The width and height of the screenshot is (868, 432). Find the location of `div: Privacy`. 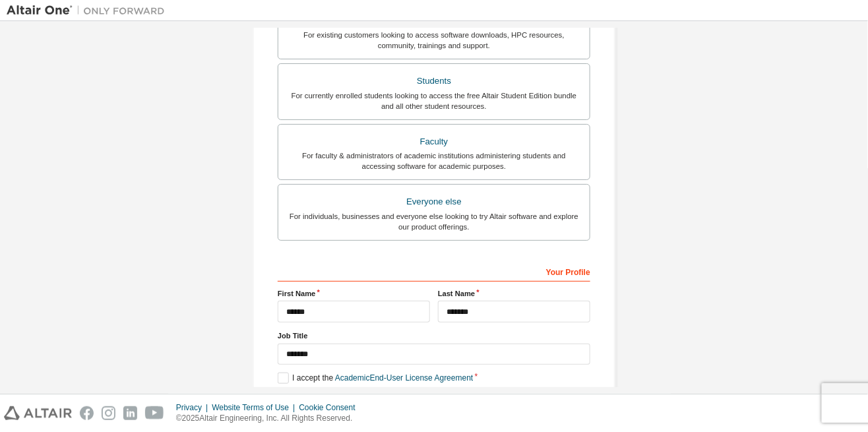

div: Privacy is located at coordinates (194, 407).